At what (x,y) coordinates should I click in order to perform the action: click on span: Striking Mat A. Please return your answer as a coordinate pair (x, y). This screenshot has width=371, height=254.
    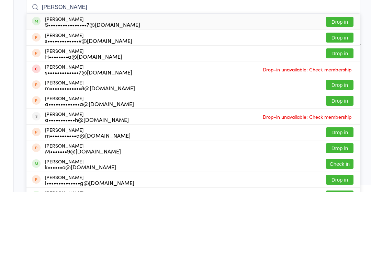
    Looking at the image, I should click on (188, 42).